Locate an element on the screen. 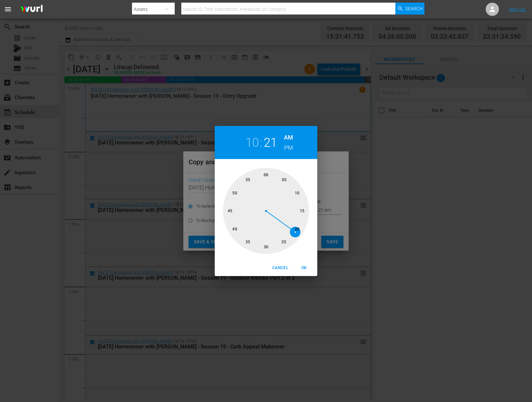 This screenshot has width=532, height=402. span: menu is located at coordinates (8, 9).